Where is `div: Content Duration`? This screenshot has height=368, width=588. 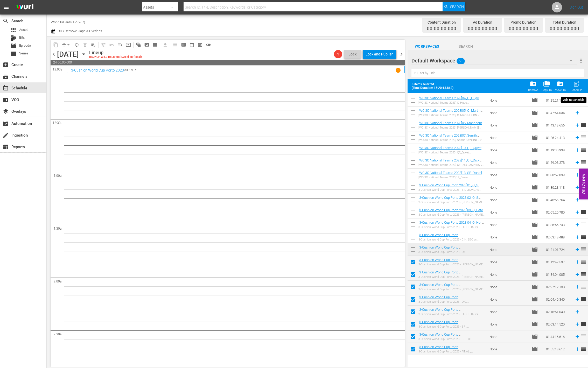
div: Content Duration is located at coordinates (442, 22).